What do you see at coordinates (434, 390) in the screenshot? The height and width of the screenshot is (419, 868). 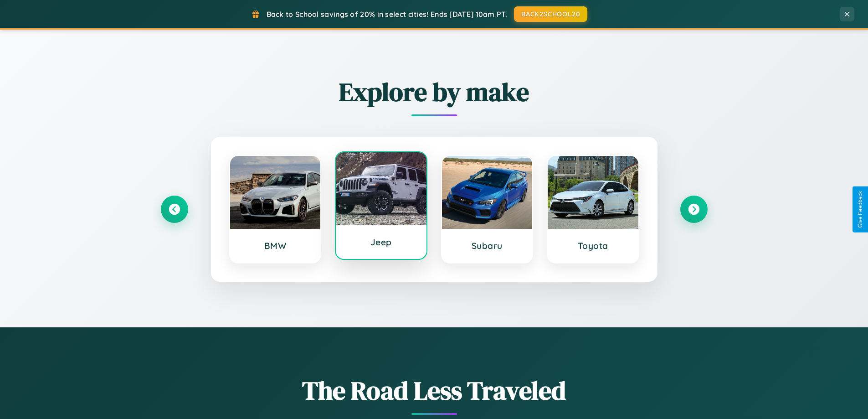 I see `h1: The Road Less Traveled` at bounding box center [434, 390].